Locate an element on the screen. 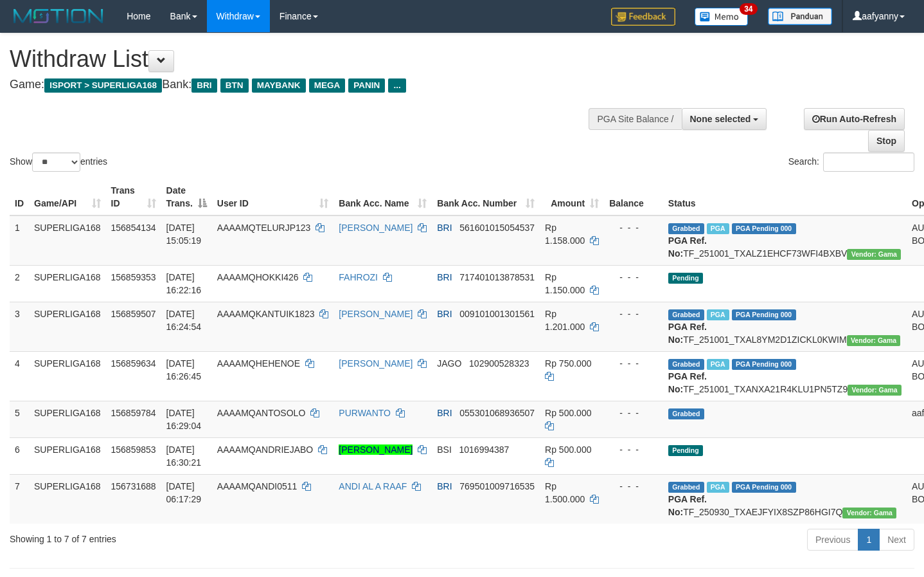 Image resolution: width=924 pixels, height=577 pixels. span: Copy 009101001301561 to clipboard is located at coordinates (497, 314).